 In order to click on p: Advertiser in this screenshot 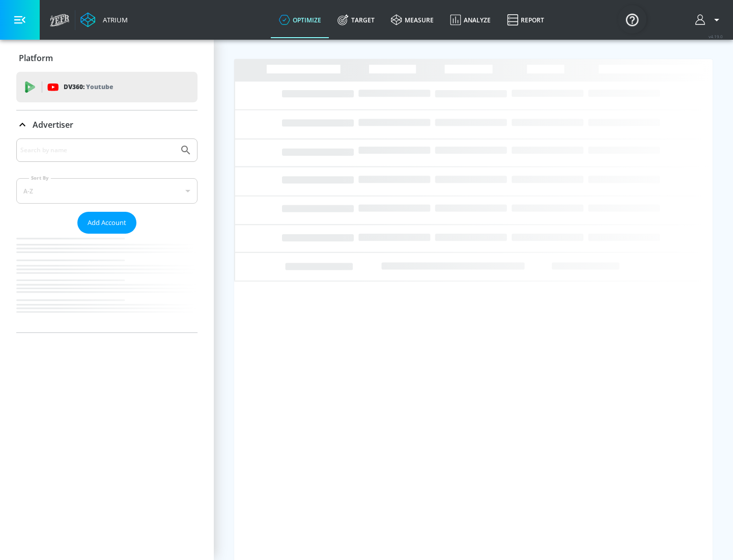, I will do `click(53, 124)`.